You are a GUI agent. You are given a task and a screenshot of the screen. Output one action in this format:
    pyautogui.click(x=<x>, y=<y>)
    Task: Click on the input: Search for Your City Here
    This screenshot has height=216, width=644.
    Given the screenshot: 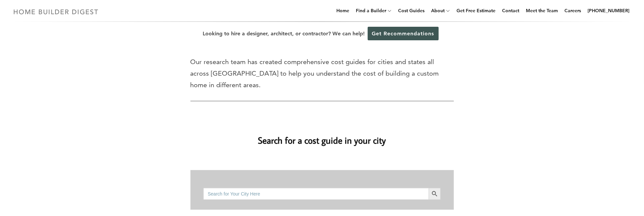 What is the action you would take?
    pyautogui.click(x=316, y=194)
    